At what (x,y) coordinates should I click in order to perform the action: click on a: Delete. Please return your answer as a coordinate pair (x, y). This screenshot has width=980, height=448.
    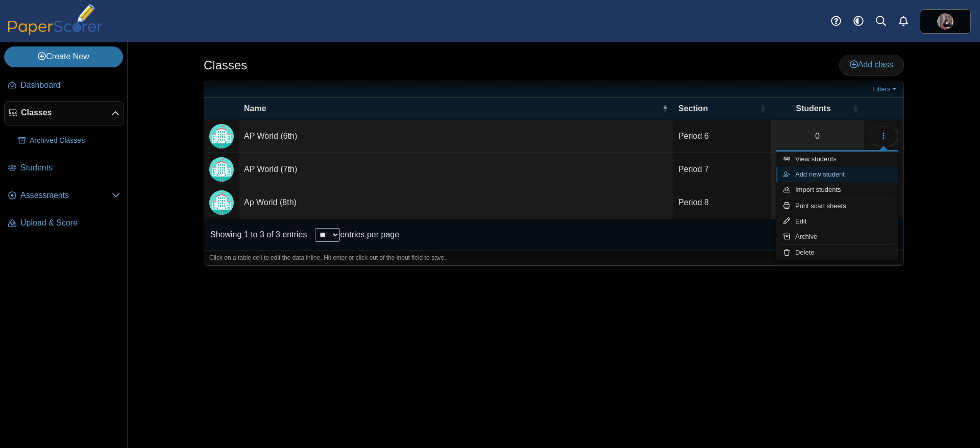
    Looking at the image, I should click on (837, 253).